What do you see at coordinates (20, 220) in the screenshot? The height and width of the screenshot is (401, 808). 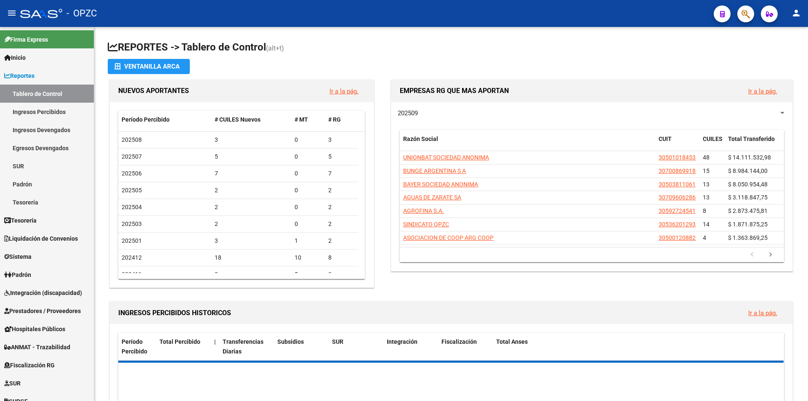 I see `span: Tesorería` at bounding box center [20, 220].